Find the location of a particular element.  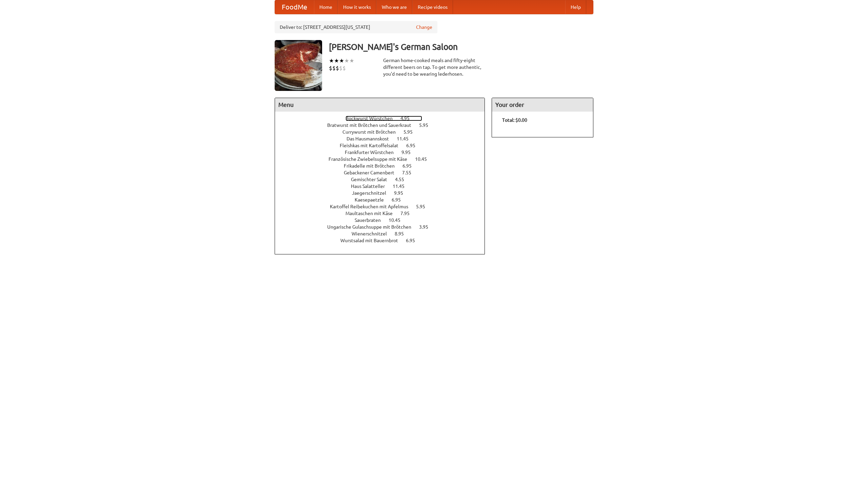

a: Frankfurter Würstchen 9.95 is located at coordinates (384, 152).